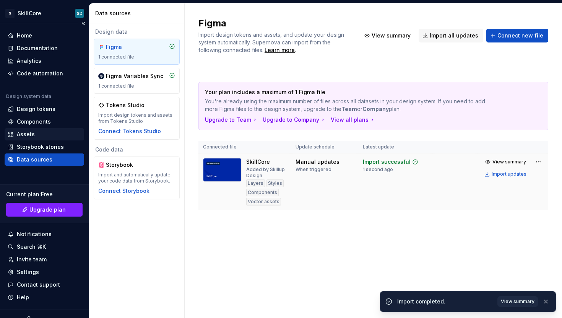  Describe the element at coordinates (130, 131) in the screenshot. I see `button: Connect Tokens Studio` at that location.